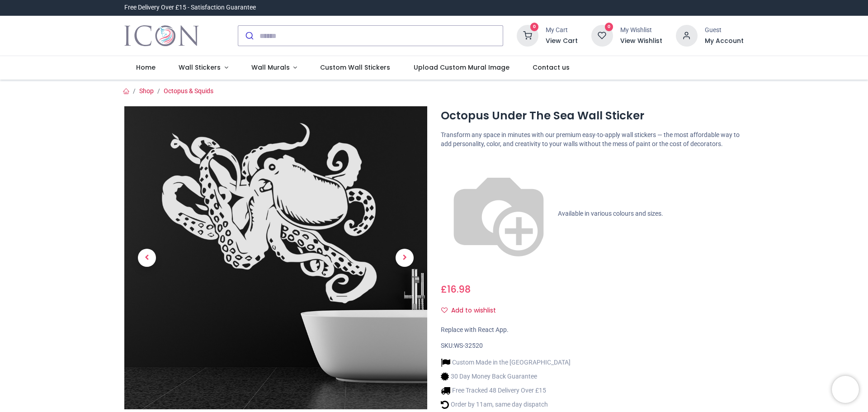  I want to click on li: 30 Day Money Back Guarantee, so click(505, 376).